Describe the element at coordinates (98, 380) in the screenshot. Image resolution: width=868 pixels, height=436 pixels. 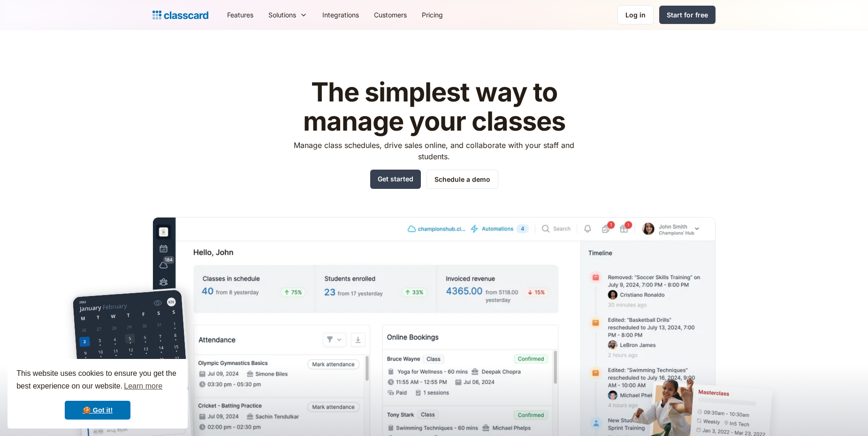
I see `span: This website uses cookies to ensure you get the best experience on our website.` at that location.